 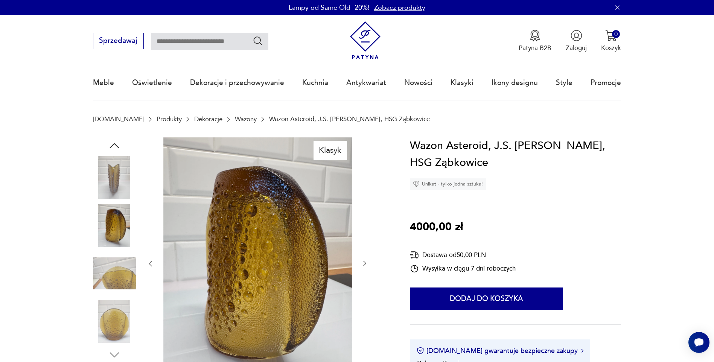 I want to click on img: Ikona certyfikatu, so click(x=420, y=351).